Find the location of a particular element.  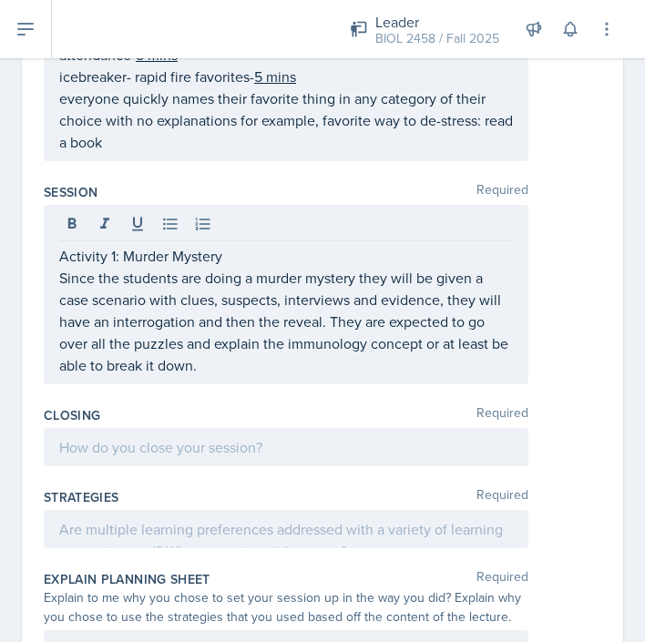

p: Since the students are doing a murder mystery they will be given a case scenario with clues, susp... is located at coordinates (286, 322).